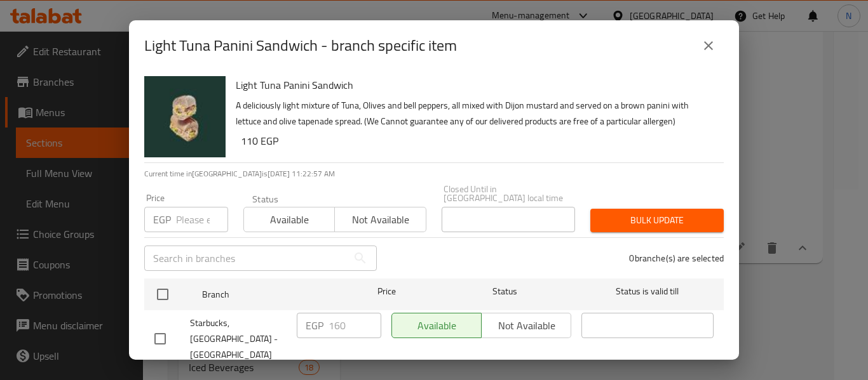 This screenshot has height=380, width=868. I want to click on p: 0 branche(s) are selected, so click(676, 259).